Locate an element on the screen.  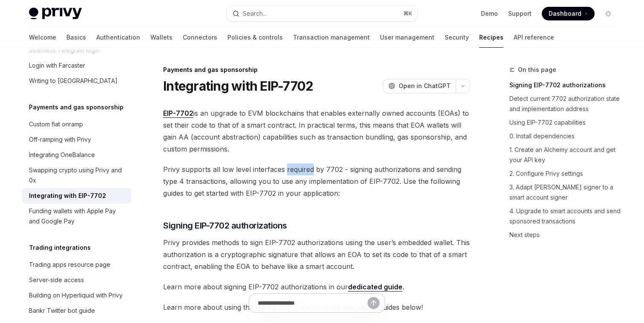
a: Authentication is located at coordinates (118, 37).